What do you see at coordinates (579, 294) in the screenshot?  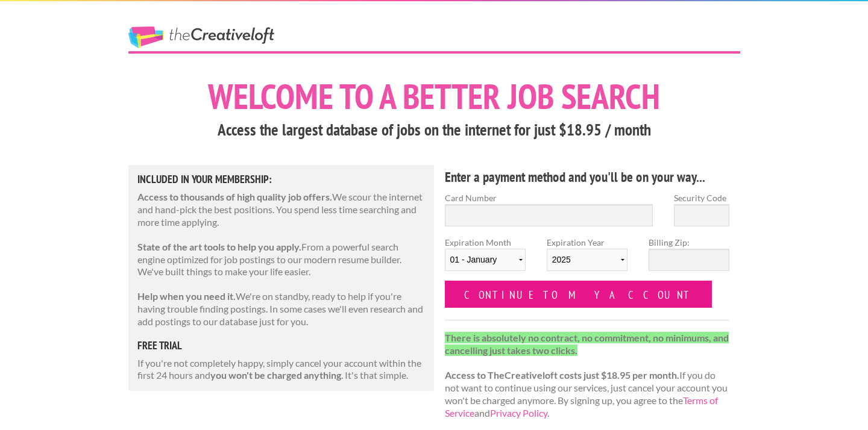 I see `input: Continue to my account` at bounding box center [579, 294].